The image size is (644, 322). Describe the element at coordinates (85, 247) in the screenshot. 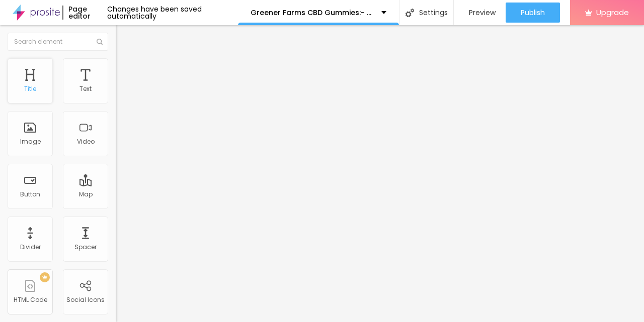

I see `div: Spacer` at that location.